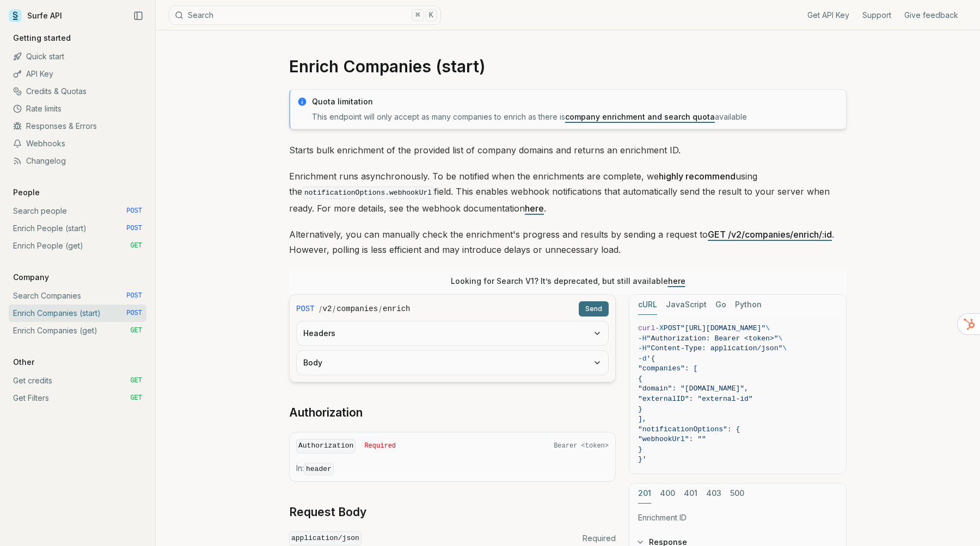  Describe the element at coordinates (580, 446) in the screenshot. I see `span: Bearer <token>` at that location.